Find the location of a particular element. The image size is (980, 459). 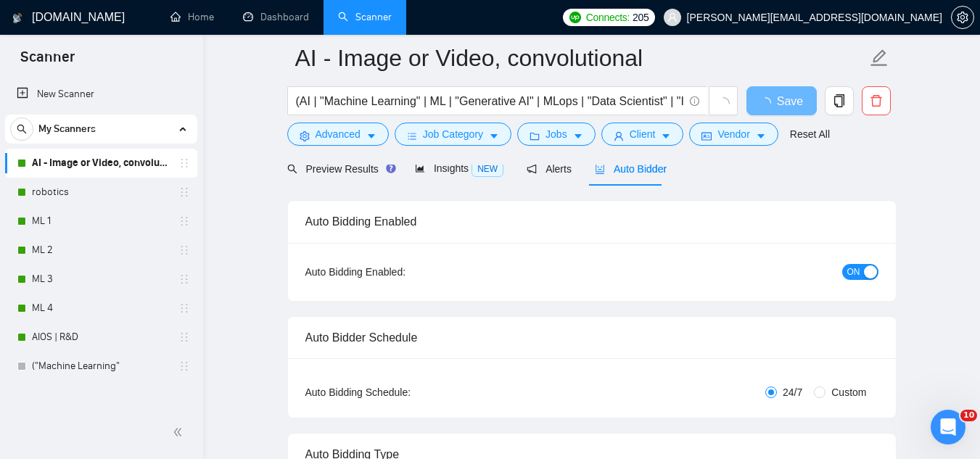

span: Job Category is located at coordinates (453, 134).